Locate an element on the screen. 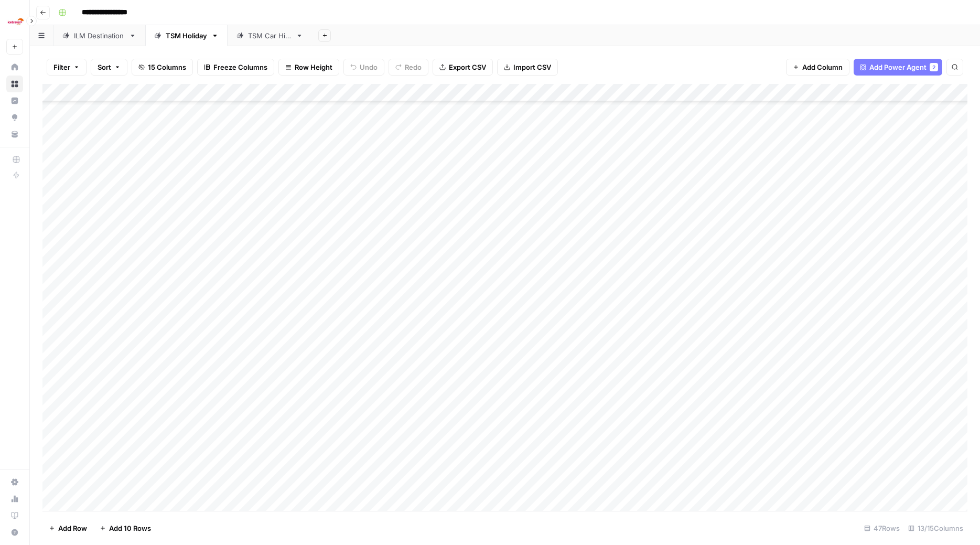 The height and width of the screenshot is (545, 980). div: TSM Holiday is located at coordinates (186, 35).